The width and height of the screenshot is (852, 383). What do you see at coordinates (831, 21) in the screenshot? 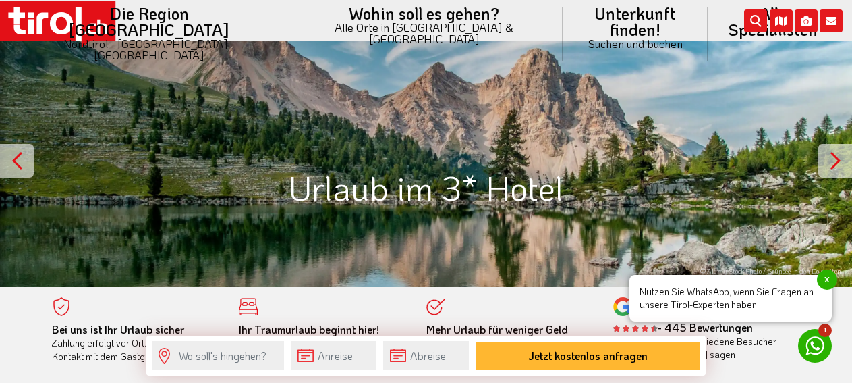
I see `i: Kontakt` at bounding box center [831, 21].